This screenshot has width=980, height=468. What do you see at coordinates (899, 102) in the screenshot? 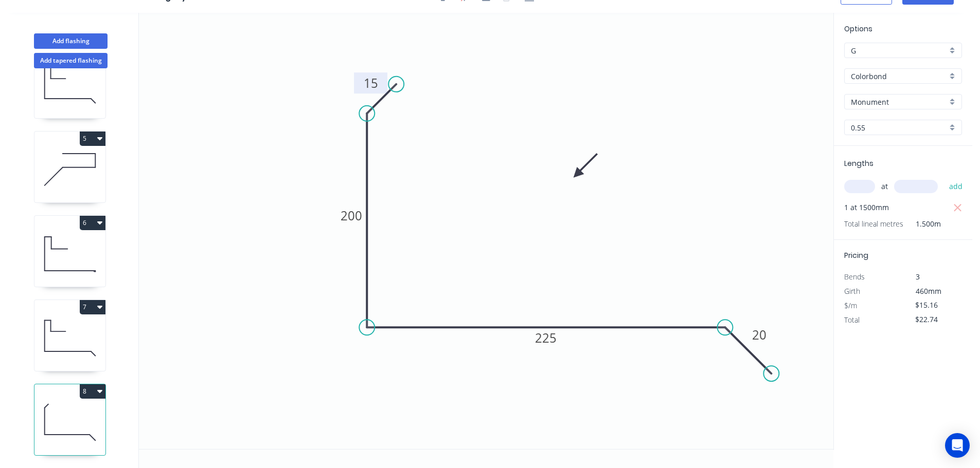
I see `input: Colour` at bounding box center [899, 102].